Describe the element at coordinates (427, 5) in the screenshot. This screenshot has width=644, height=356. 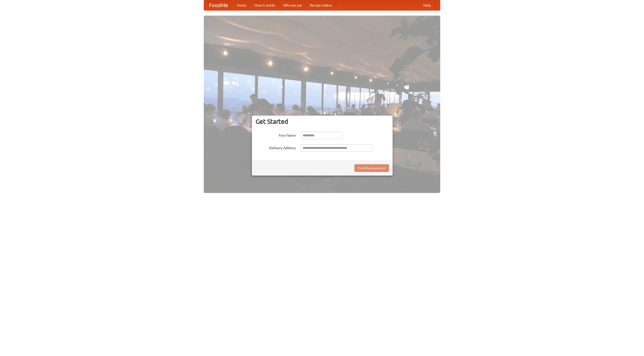
I see `a: Help` at that location.